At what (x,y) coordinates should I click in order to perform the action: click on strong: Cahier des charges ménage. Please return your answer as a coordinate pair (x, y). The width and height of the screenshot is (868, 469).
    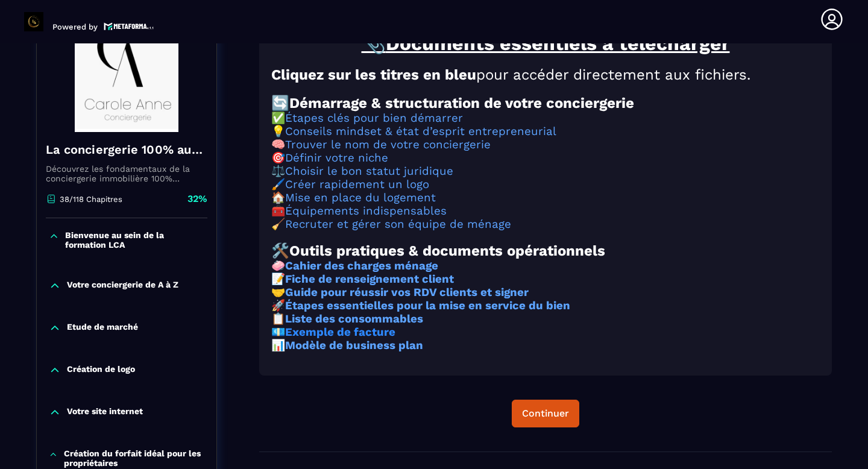
    Looking at the image, I should click on (361, 266).